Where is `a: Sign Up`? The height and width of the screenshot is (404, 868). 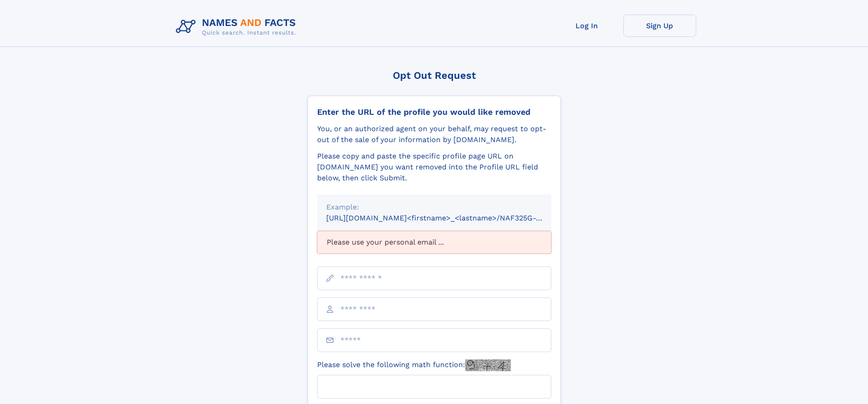
a: Sign Up is located at coordinates (660, 26).